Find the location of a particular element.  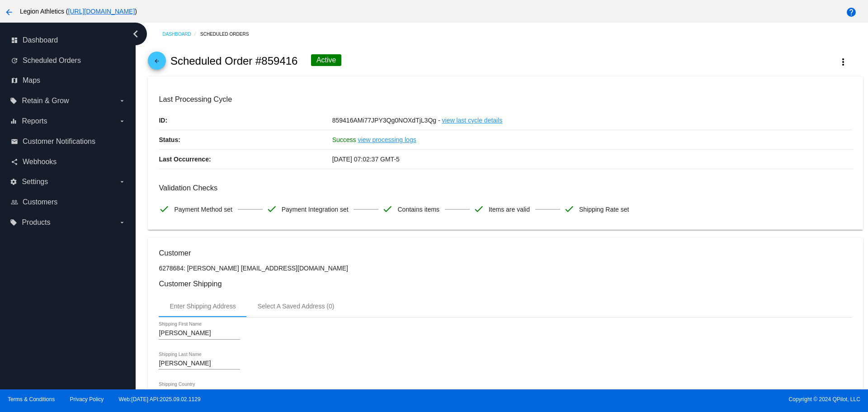

mat-icon: more_vert is located at coordinates (843, 62).